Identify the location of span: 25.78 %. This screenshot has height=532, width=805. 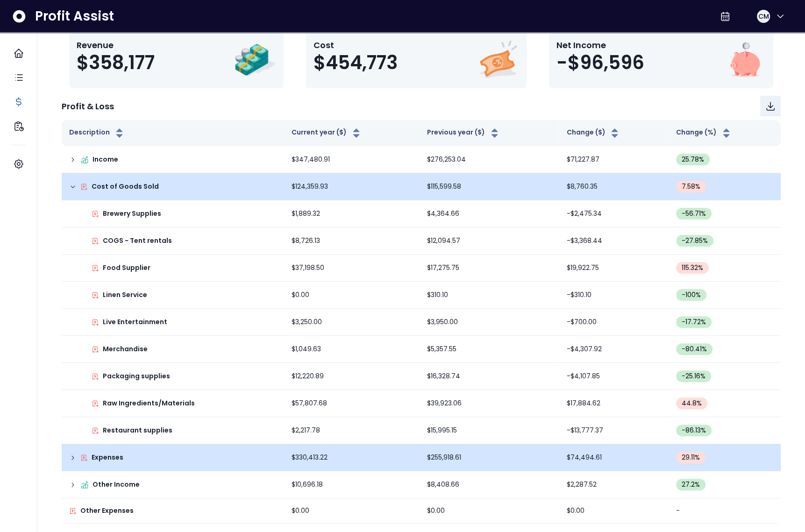
(693, 159).